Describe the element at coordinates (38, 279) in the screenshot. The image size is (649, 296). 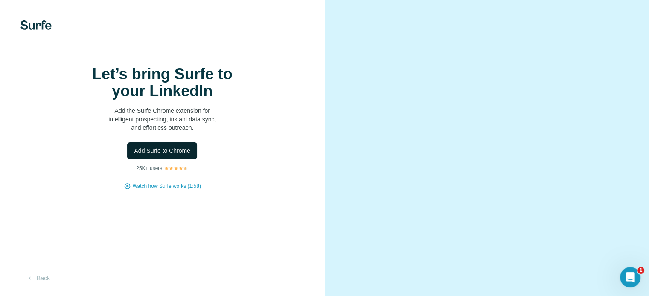
I see `button: Back` at that location.